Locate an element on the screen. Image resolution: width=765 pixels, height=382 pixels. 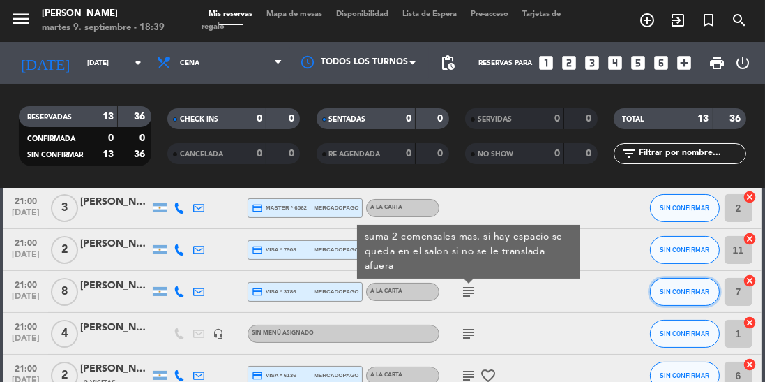
span: visa * 7908 is located at coordinates (273, 250).